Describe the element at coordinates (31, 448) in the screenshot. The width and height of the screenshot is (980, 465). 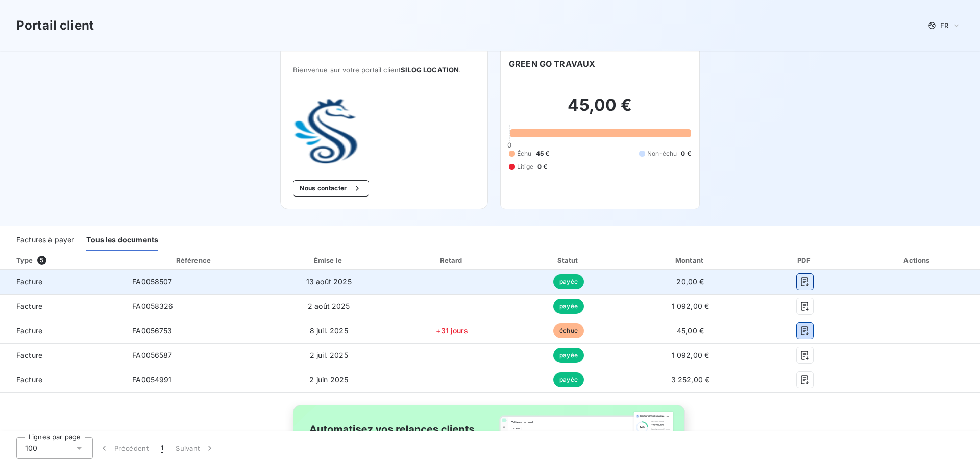
I see `span: 100` at that location.